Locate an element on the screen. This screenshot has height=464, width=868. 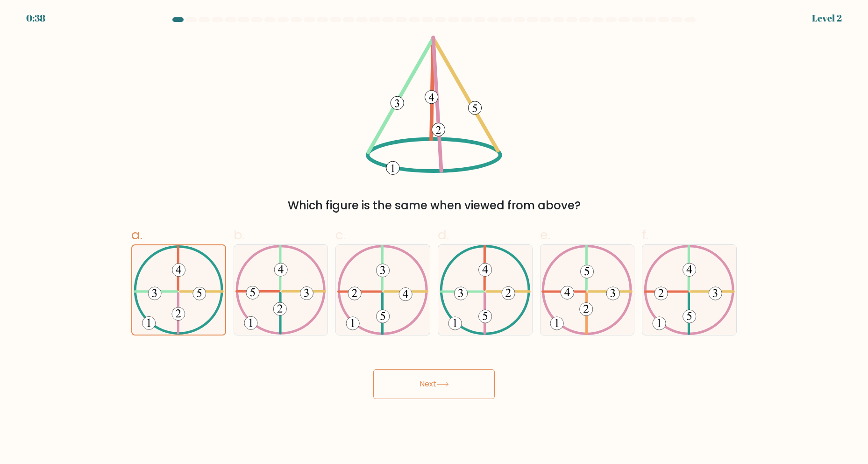
div: 0:38 is located at coordinates (35, 19).